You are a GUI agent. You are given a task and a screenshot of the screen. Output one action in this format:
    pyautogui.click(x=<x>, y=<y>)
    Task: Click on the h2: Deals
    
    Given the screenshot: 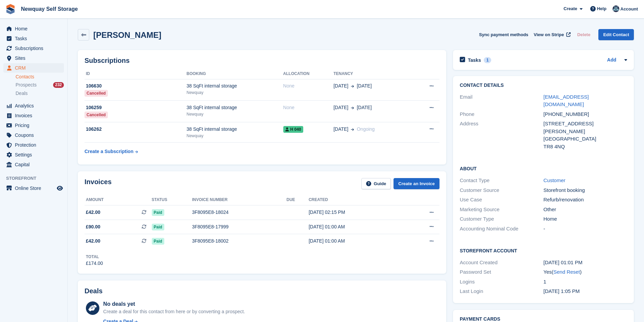 What is the action you would take?
    pyautogui.click(x=93, y=291)
    